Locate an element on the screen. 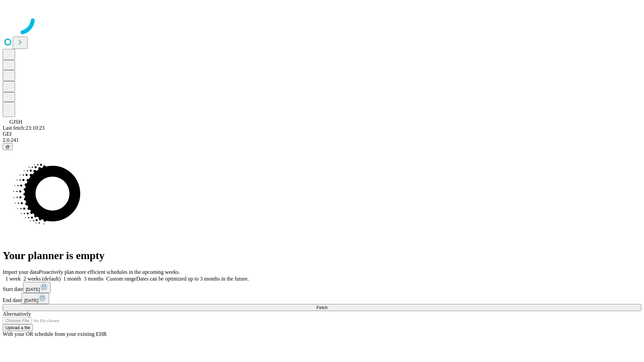 The image size is (644, 362). span: Alternatively is located at coordinates (17, 314).